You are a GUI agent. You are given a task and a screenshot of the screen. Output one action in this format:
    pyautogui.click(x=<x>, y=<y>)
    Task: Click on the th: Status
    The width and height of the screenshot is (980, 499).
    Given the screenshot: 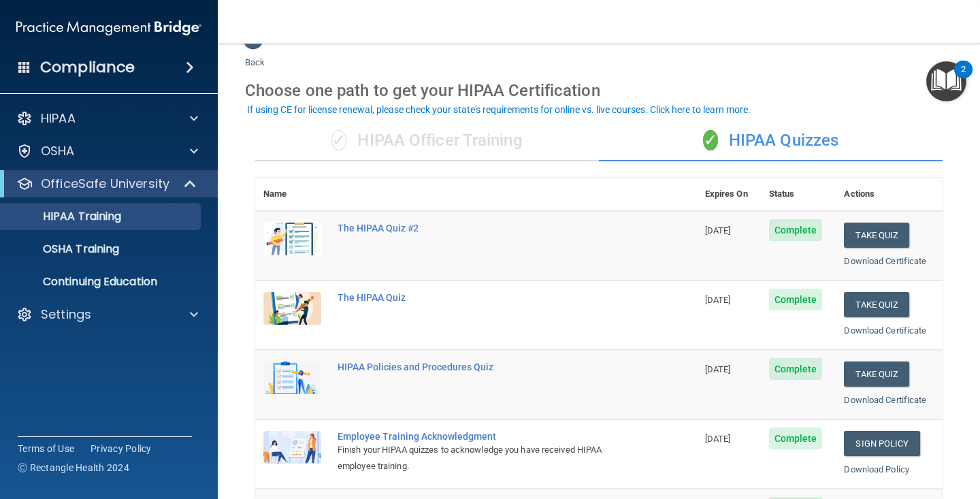 What is the action you would take?
    pyautogui.click(x=798, y=194)
    